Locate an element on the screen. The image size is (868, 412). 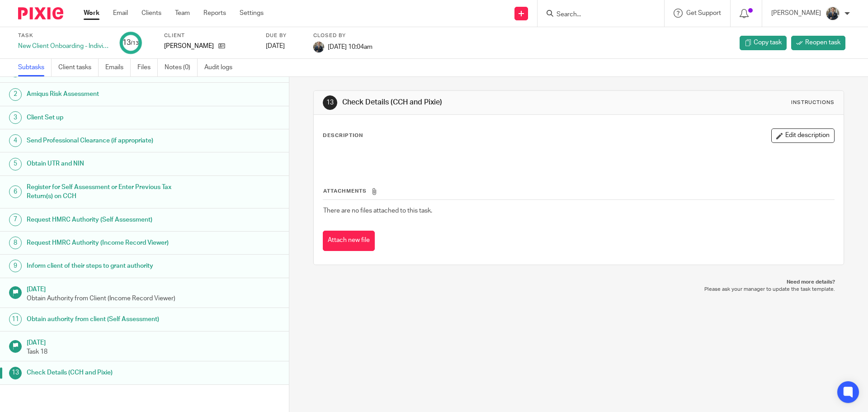
a: Notes (0) is located at coordinates (181, 67).